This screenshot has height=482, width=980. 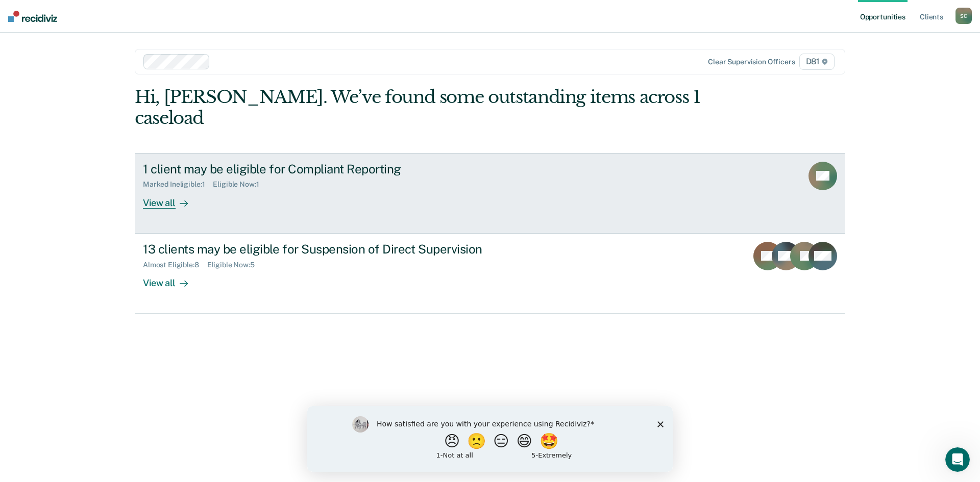 I want to click on a: 1 client may be eligible for Compliant ReportingMarked Ineligible:1Eligible Now:1View all, so click(x=490, y=193).